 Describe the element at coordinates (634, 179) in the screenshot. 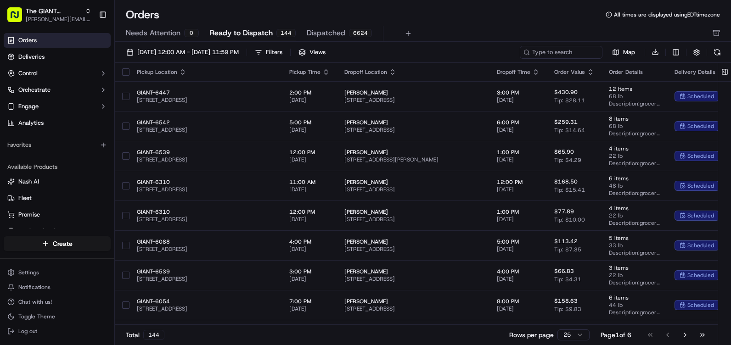

I see `span: 6 items` at that location.